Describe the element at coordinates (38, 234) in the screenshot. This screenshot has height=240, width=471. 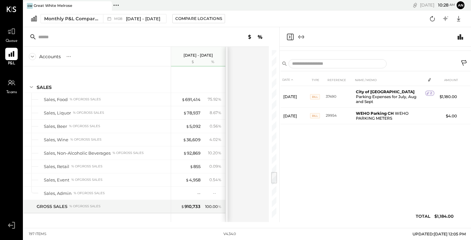
I see `div: 197 items` at that location.